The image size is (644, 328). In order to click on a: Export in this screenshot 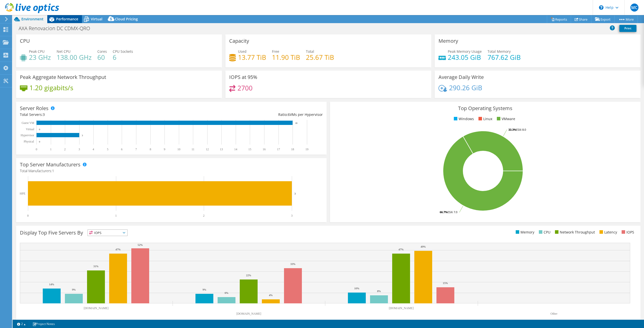, I will do `click(603, 19)`.